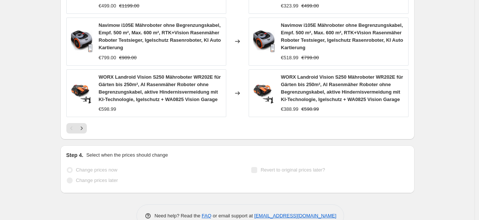 The image size is (479, 220). I want to click on strike: €499.00, so click(310, 6).